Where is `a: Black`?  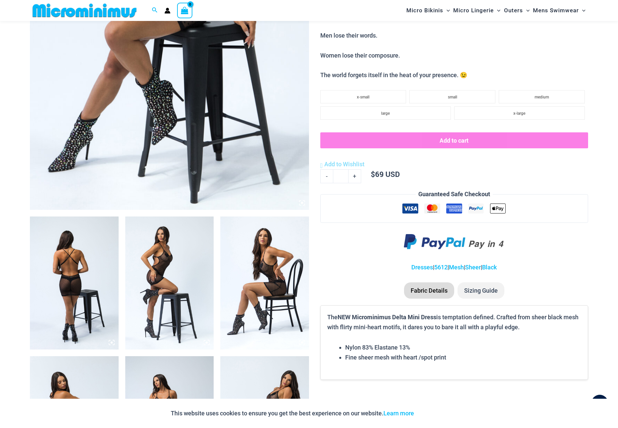 a: Black is located at coordinates (490, 267).